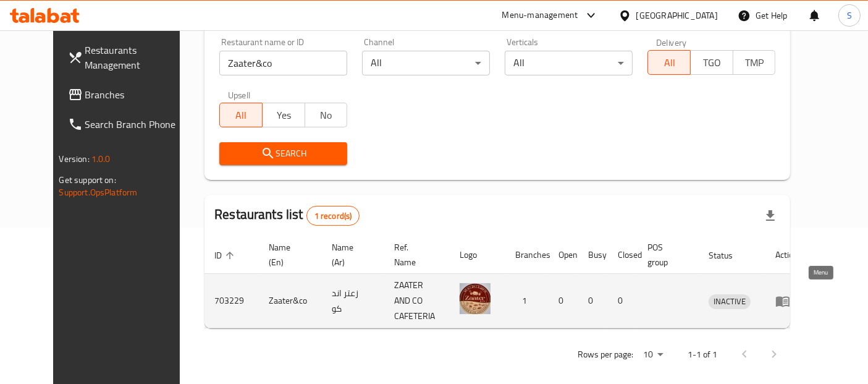 This screenshot has width=868, height=384. I want to click on span: POS group, so click(665, 254).